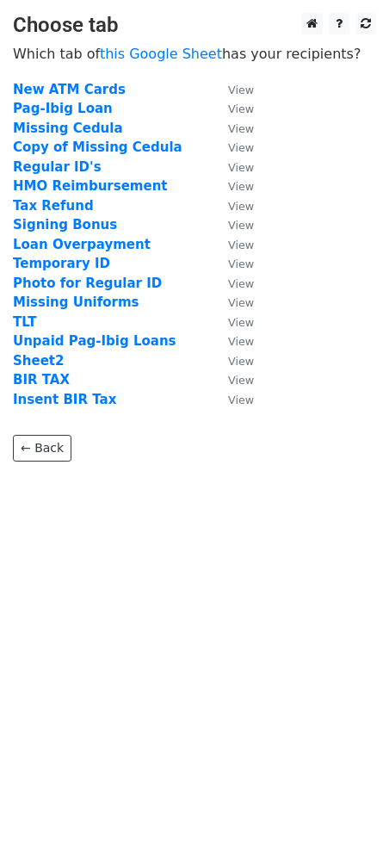 The image size is (389, 868). What do you see at coordinates (91, 186) in the screenshot?
I see `strong: HMO Reimbursement` at bounding box center [91, 186].